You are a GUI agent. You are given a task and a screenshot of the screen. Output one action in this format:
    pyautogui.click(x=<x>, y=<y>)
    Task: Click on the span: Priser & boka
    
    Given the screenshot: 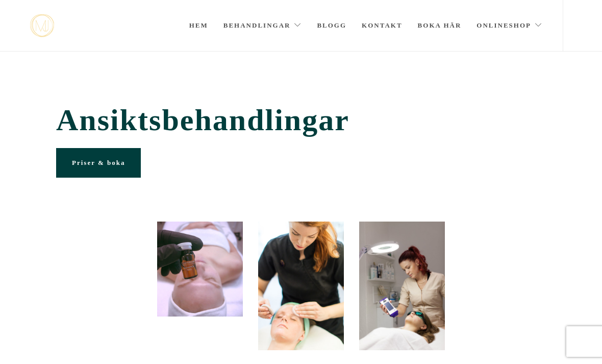 What is the action you would take?
    pyautogui.click(x=99, y=163)
    